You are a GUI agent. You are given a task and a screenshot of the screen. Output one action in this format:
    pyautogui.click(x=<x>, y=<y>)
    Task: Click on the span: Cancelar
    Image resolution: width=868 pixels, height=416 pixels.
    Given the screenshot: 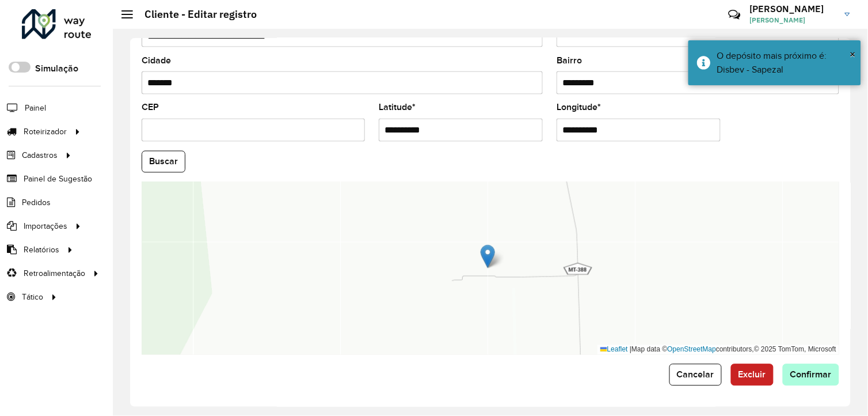 What is the action you would take?
    pyautogui.click(x=696, y=374)
    